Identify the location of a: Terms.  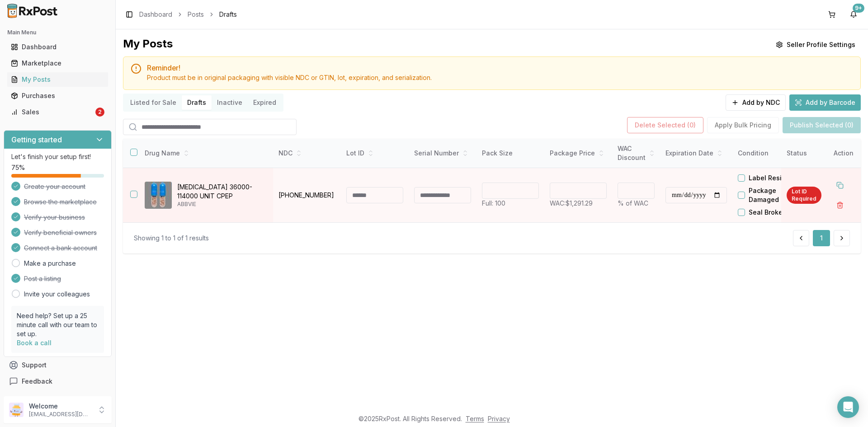
(474, 418).